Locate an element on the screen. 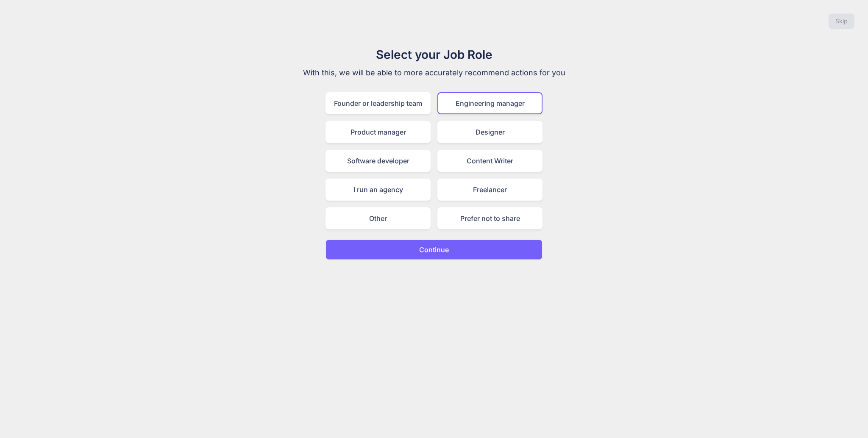 Image resolution: width=868 pixels, height=438 pixels. div: I run an agency is located at coordinates (378, 190).